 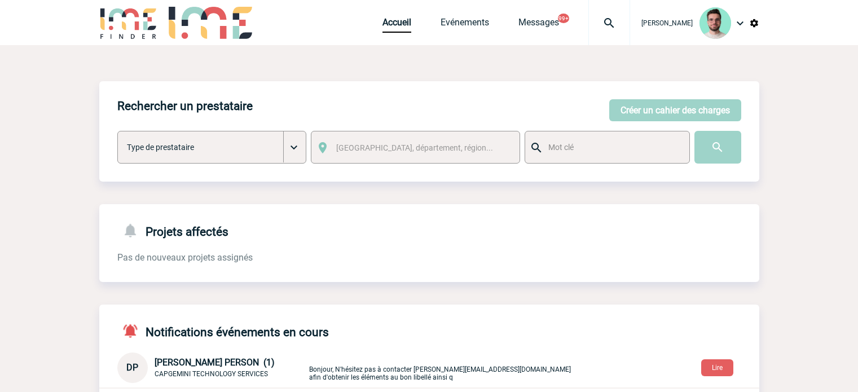 What do you see at coordinates (185, 106) in the screenshot?
I see `h4: Rechercher un prestataire` at bounding box center [185, 106].